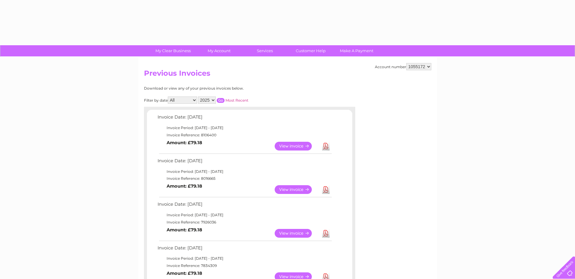  I want to click on td: Invoice Reference: 7834309, so click(244, 266).